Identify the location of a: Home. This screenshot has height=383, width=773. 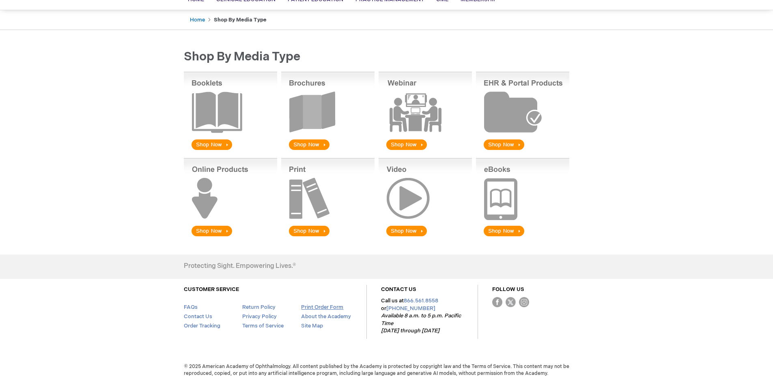
(197, 20).